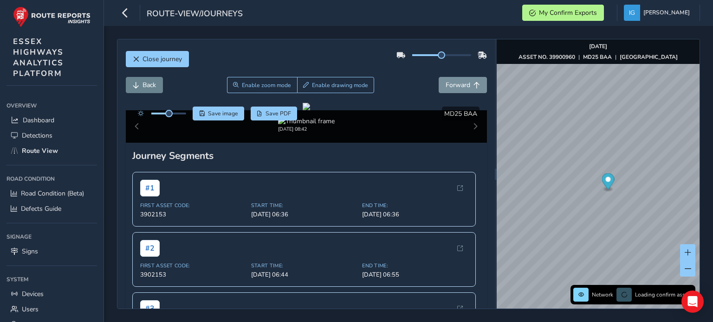 The image size is (713, 322). Describe the element at coordinates (340, 85) in the screenshot. I see `span: Enable drawing mode` at that location.